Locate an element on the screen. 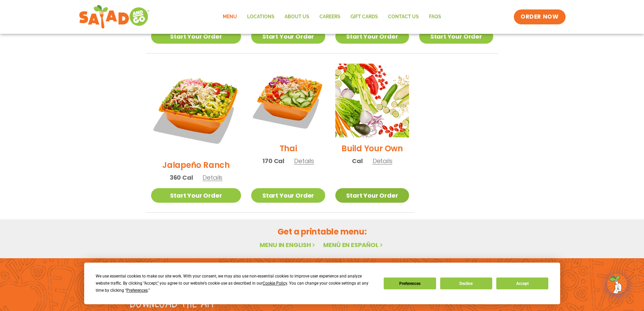 The width and height of the screenshot is (644, 311). img: new-SAG-logo-768×292 is located at coordinates (114, 17).